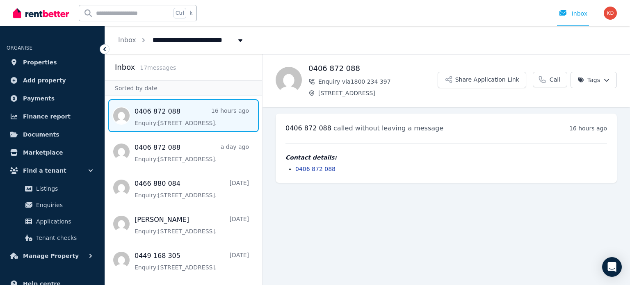 This screenshot has height=285, width=630. What do you see at coordinates (64, 222) in the screenshot?
I see `span: Applications` at bounding box center [64, 222].